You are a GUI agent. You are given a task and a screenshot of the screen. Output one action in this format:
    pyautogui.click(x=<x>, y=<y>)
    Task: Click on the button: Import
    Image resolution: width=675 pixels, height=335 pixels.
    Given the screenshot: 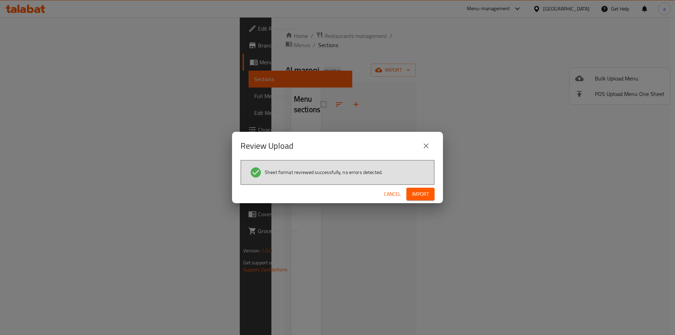 What is the action you would take?
    pyautogui.click(x=420, y=194)
    